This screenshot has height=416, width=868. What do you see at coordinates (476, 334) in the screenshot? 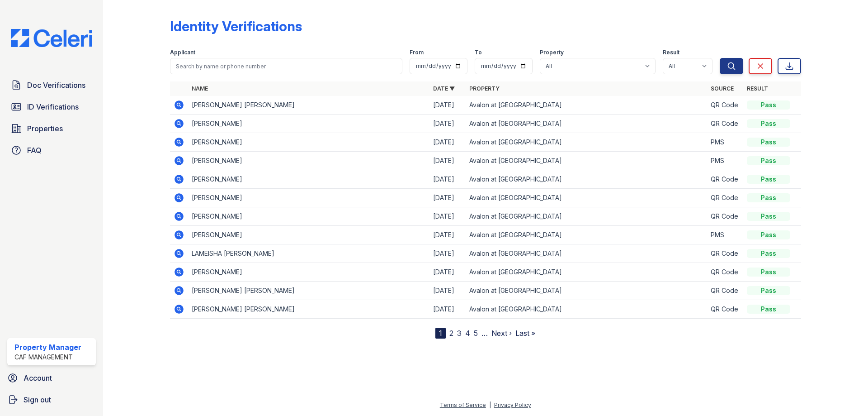
I see `a: 5` at bounding box center [476, 334].